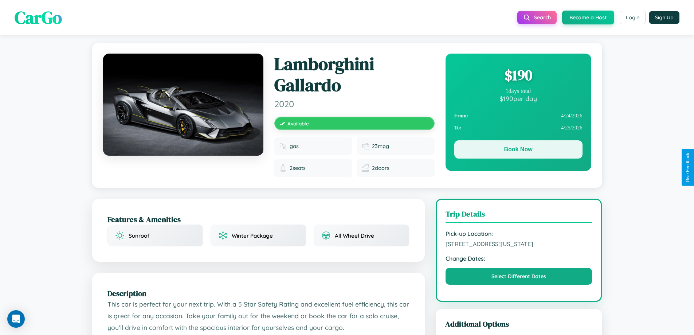 The height and width of the screenshot is (335, 694). What do you see at coordinates (283, 168) in the screenshot?
I see `img: Seats` at bounding box center [283, 168].